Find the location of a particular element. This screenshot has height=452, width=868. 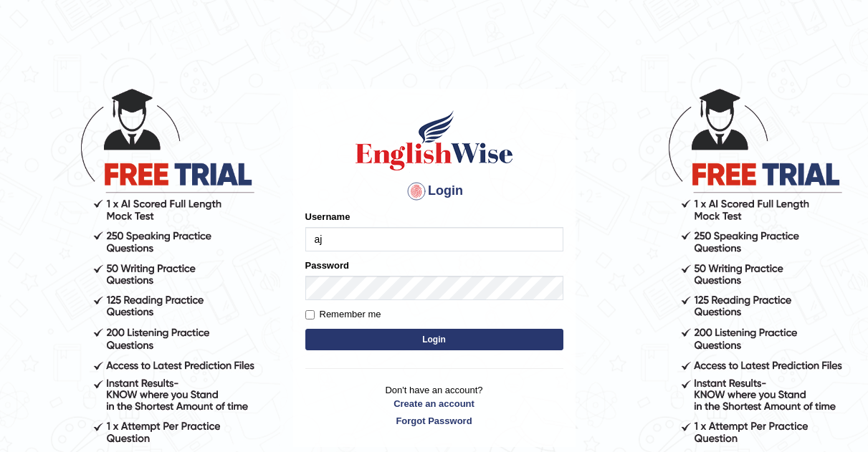

input: Remember me is located at coordinates (310, 314).